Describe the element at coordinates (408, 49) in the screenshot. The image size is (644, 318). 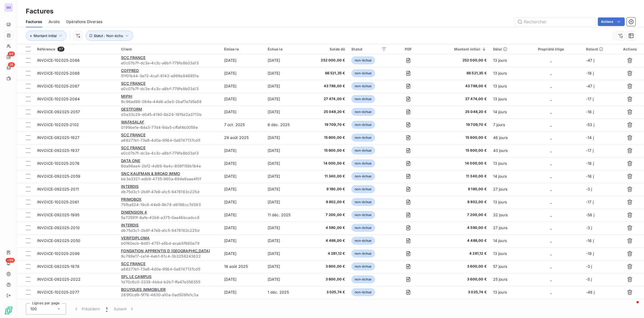
I see `div: PDF` at that location.